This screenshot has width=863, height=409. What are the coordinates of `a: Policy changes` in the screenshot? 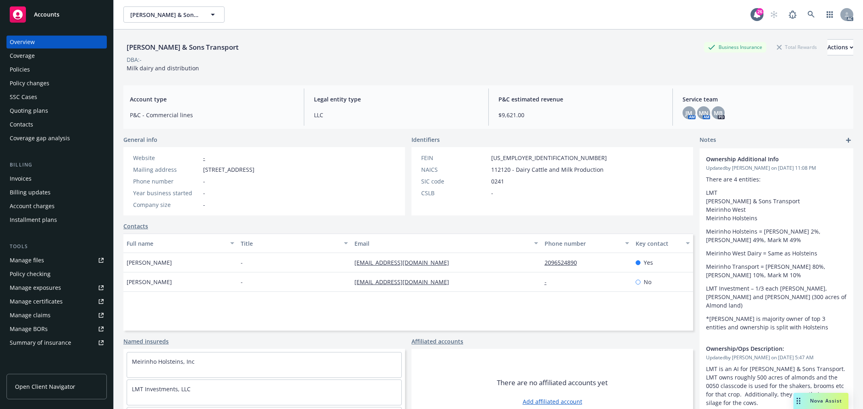 It's located at (57, 83).